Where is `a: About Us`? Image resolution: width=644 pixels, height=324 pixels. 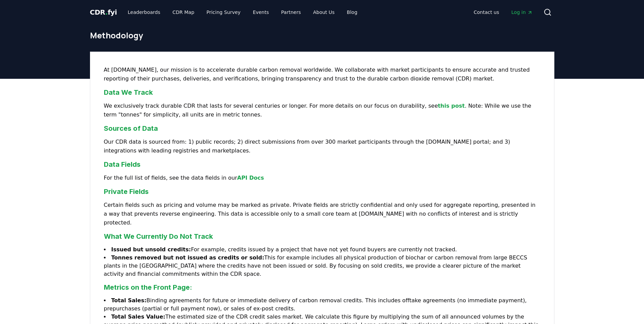
a: About Us is located at coordinates (324, 12).